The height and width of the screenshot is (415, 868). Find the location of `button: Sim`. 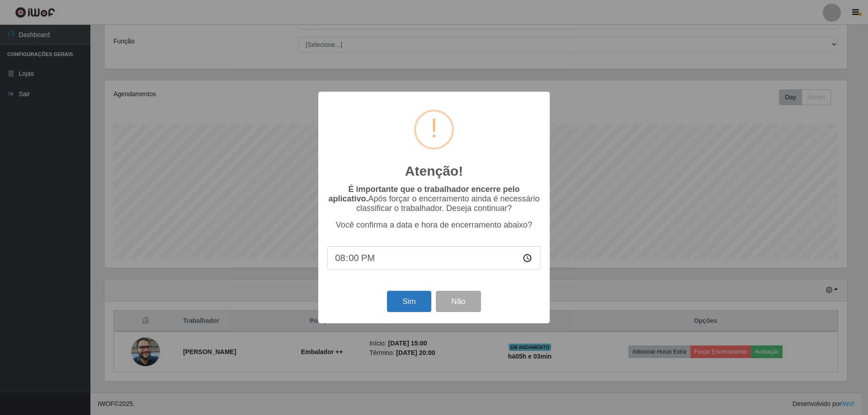

button: Sim is located at coordinates (409, 301).